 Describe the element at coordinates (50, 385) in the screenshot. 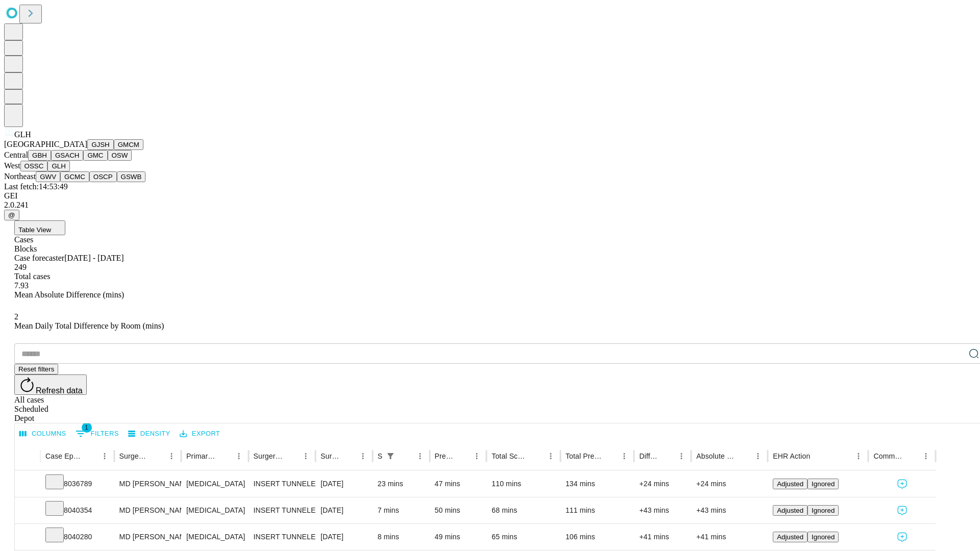

I see `button: Refresh data` at that location.